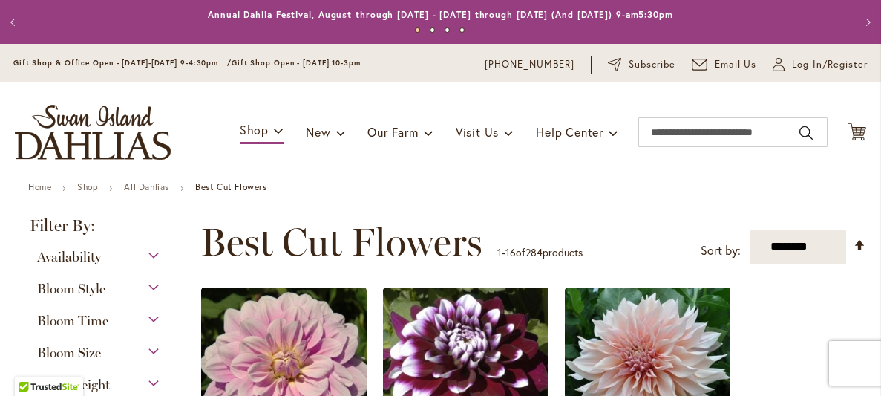 The image size is (881, 396). I want to click on a: Home, so click(39, 186).